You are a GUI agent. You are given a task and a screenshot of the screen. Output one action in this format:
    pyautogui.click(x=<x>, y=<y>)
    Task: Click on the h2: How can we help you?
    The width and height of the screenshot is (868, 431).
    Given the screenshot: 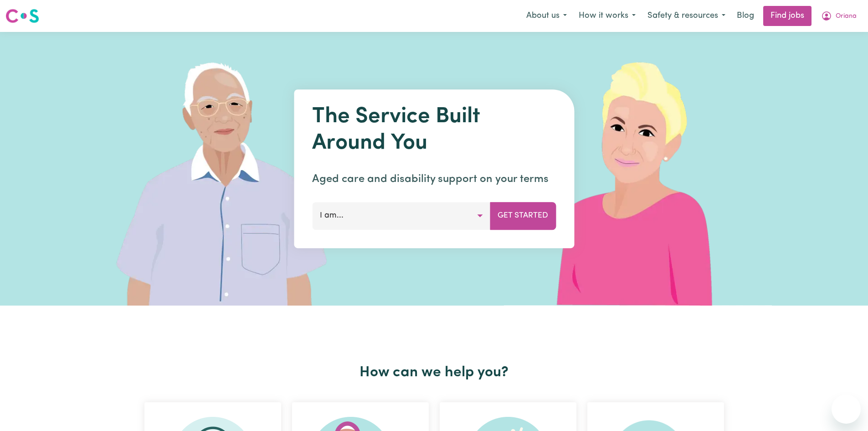 What is the action you would take?
    pyautogui.click(x=434, y=372)
    